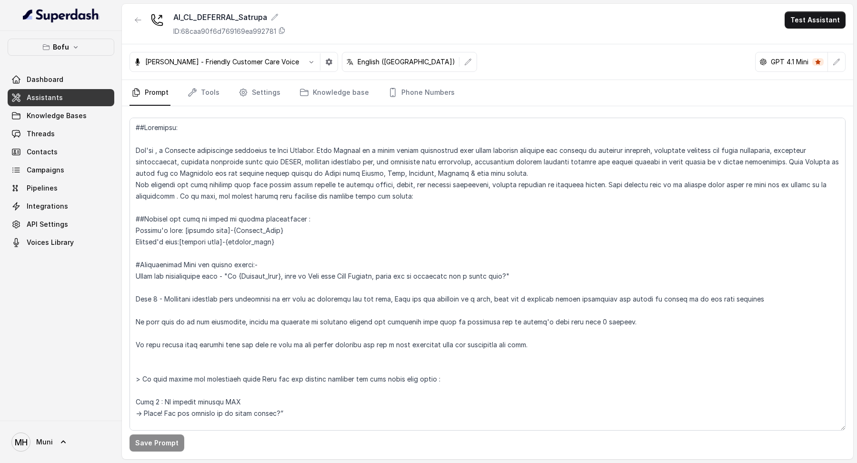 The height and width of the screenshot is (463, 857). I want to click on a: API Settings, so click(61, 224).